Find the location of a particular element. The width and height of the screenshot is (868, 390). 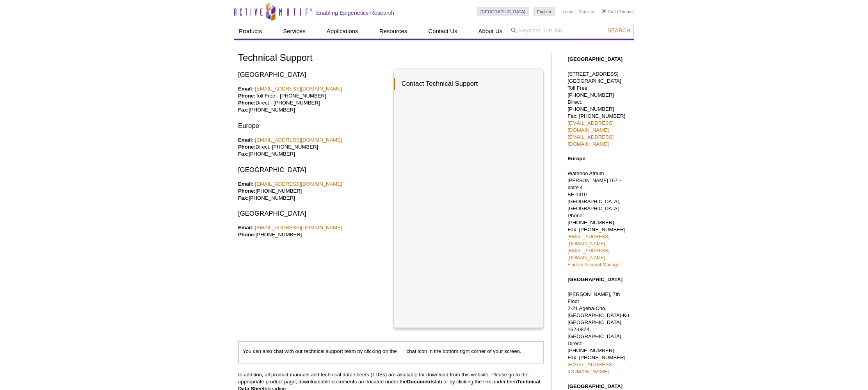

li: (0 items) is located at coordinates (618, 12).